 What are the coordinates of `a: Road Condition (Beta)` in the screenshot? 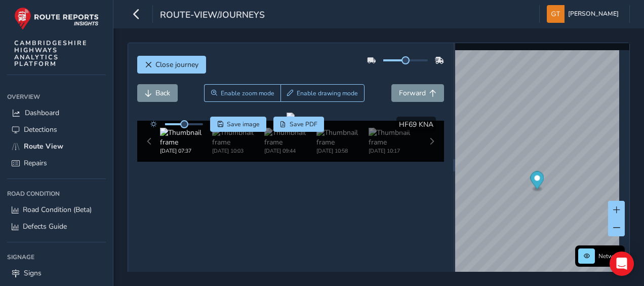 It's located at (56, 209).